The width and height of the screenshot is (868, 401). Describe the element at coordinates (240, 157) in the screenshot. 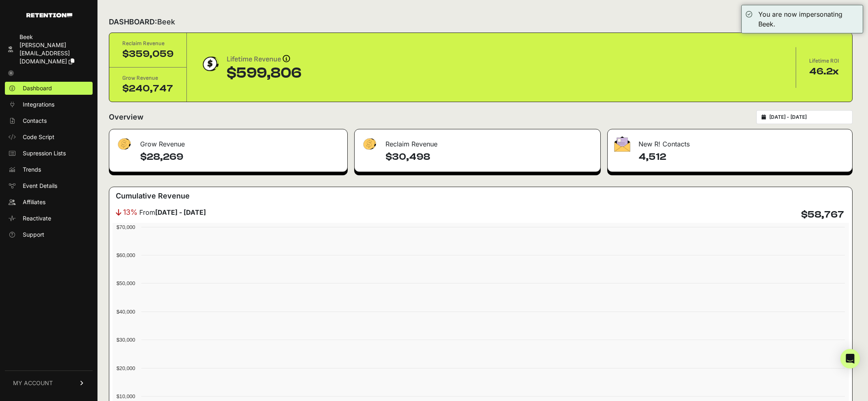

I see `h4: $28,269` at that location.